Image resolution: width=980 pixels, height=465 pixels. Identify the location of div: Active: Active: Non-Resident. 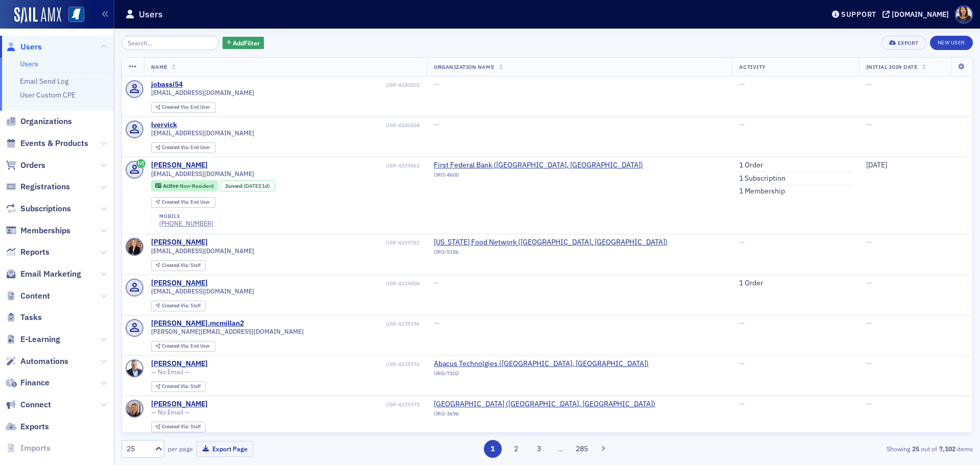
(184, 186).